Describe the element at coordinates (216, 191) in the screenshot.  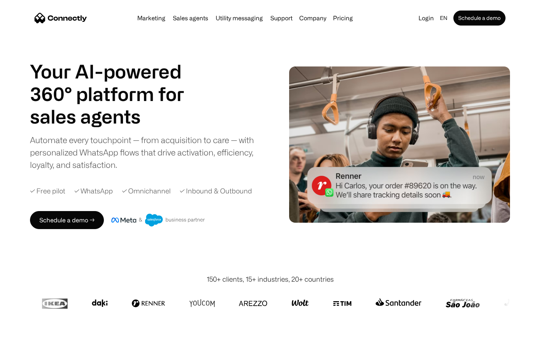
I see `div: ✓ Inbound & Outbound` at that location.